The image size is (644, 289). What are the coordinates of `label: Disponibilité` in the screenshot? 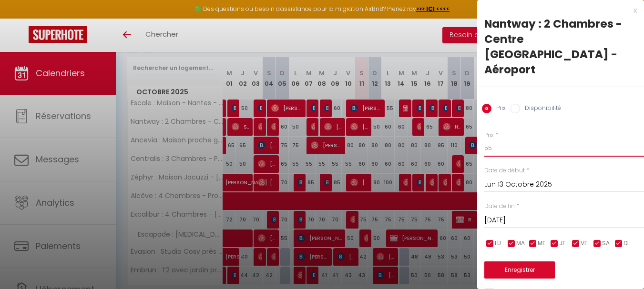 It's located at (541, 109).